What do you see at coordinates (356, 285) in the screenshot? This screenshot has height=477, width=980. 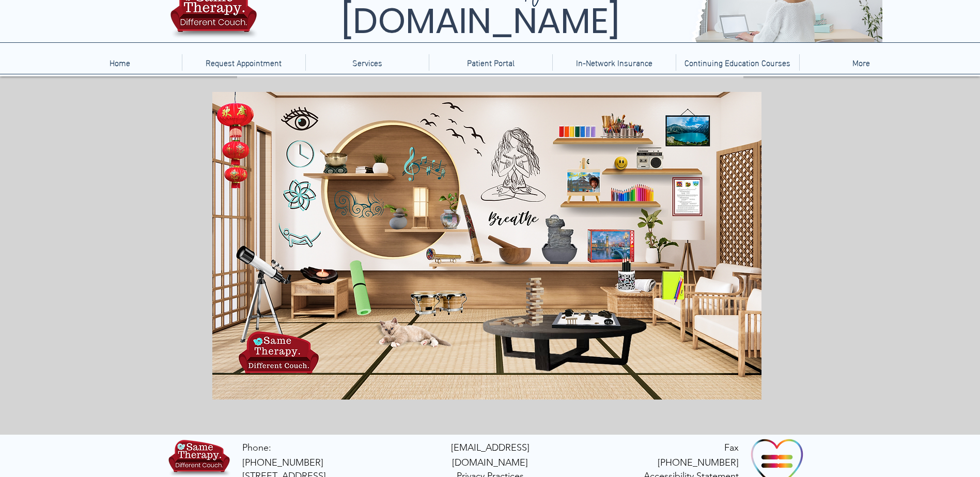 I see `svg: a yoga matt, when clicked brings you to a video titled, "10 min Morning Yoga Full Body Stretch - ...` at bounding box center [356, 285].